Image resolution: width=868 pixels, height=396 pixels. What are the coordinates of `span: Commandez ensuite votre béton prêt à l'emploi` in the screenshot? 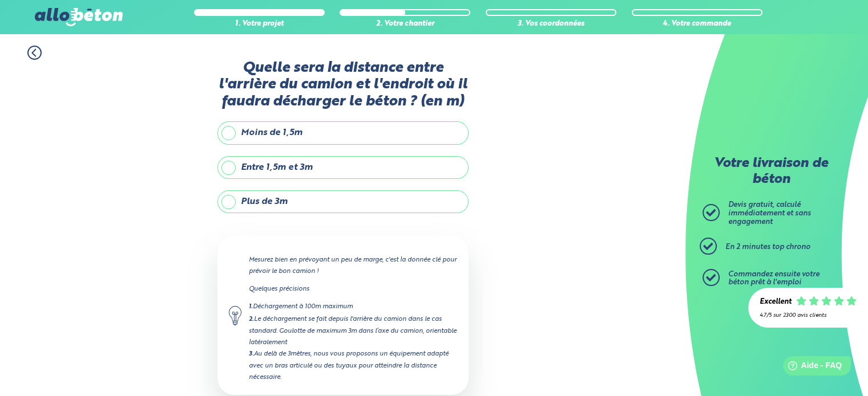 It's located at (774, 279).